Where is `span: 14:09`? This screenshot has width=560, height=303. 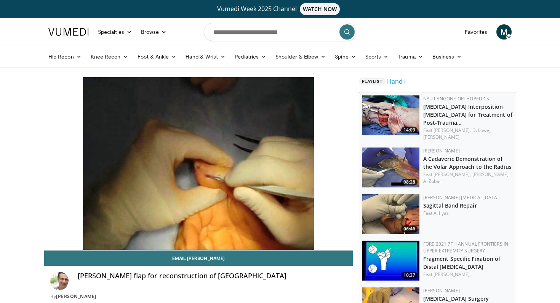 span: 14:09 is located at coordinates (409, 130).